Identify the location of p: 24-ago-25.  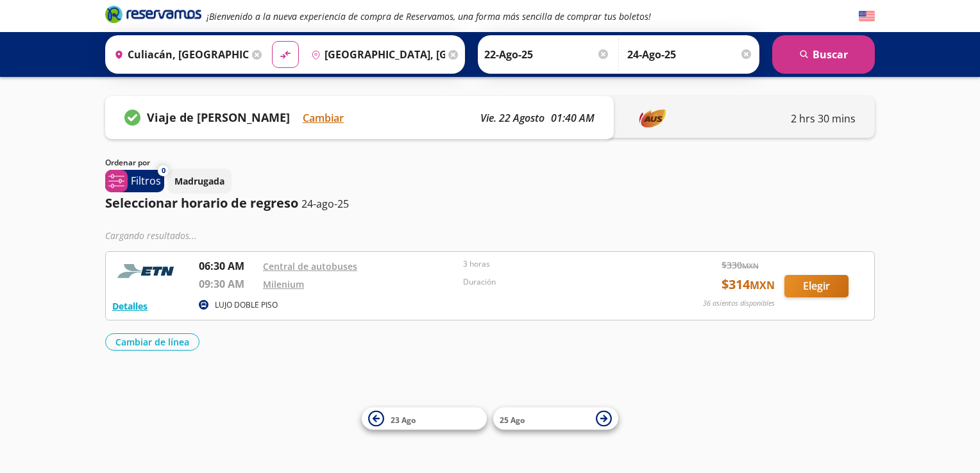
(326, 204).